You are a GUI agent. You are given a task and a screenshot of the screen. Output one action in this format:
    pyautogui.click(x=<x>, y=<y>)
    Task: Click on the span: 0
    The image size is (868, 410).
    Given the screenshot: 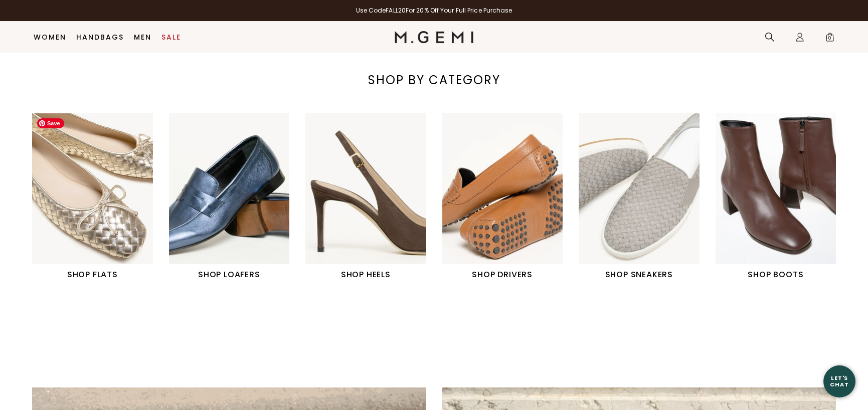 What is the action you would take?
    pyautogui.click(x=830, y=39)
    